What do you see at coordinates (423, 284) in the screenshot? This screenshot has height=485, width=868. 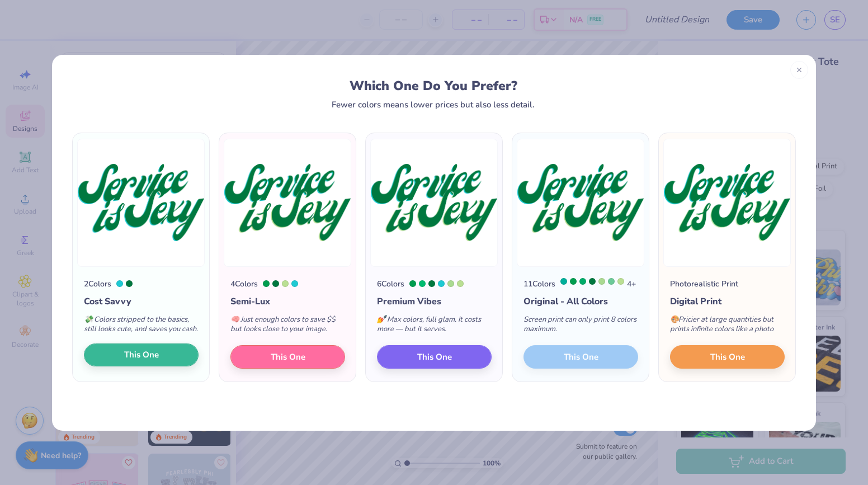 I see `div: 7480 C` at bounding box center [423, 284].